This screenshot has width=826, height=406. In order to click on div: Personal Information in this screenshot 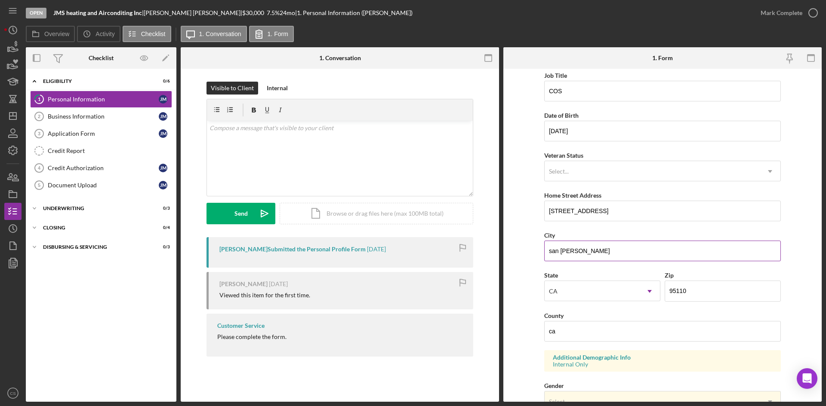, I will do `click(103, 99)`.